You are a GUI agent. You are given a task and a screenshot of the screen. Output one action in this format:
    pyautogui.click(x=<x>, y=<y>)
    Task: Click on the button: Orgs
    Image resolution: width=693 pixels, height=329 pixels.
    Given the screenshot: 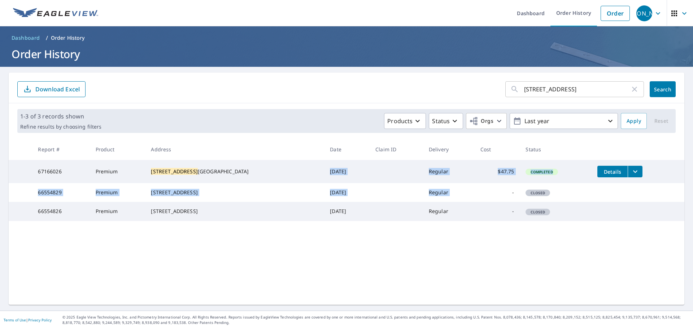 What is the action you would take?
    pyautogui.click(x=486, y=121)
    